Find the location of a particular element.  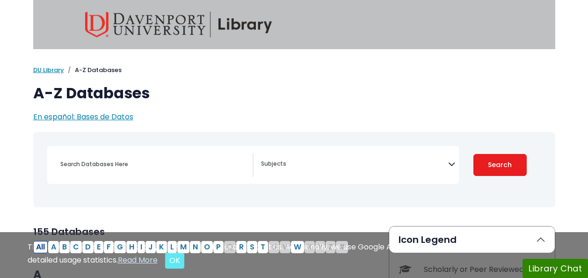

button: Filter Results T is located at coordinates (263, 247).